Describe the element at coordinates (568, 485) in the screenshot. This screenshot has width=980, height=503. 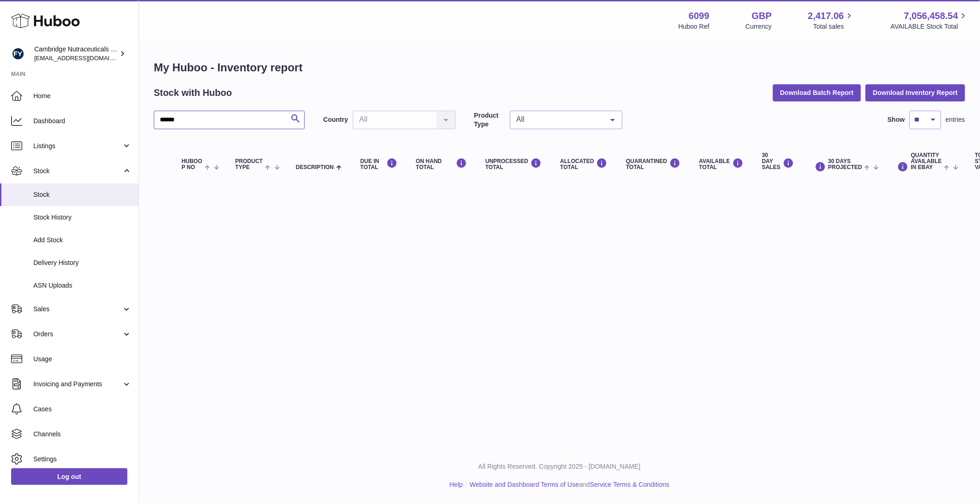
I see `li: and` at that location.